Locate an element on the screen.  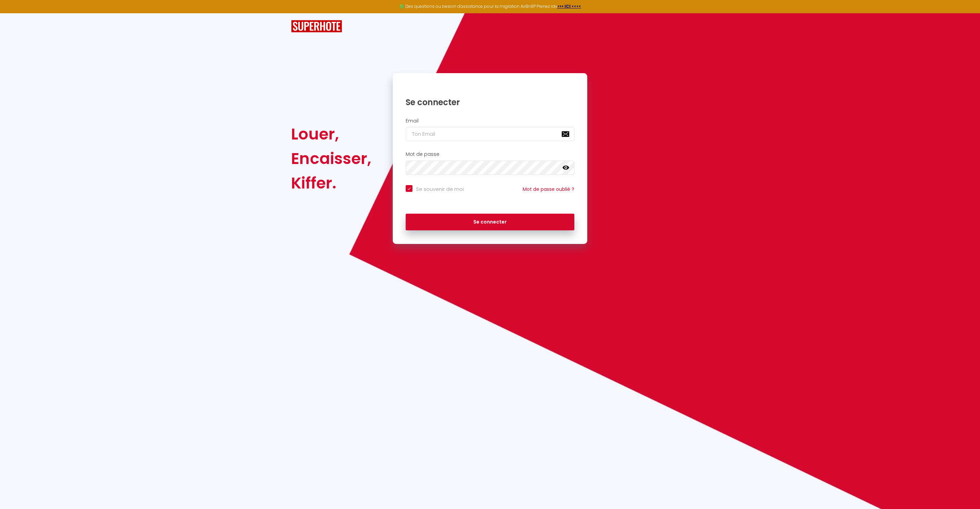
h2: Mot de passe is located at coordinates (490, 154).